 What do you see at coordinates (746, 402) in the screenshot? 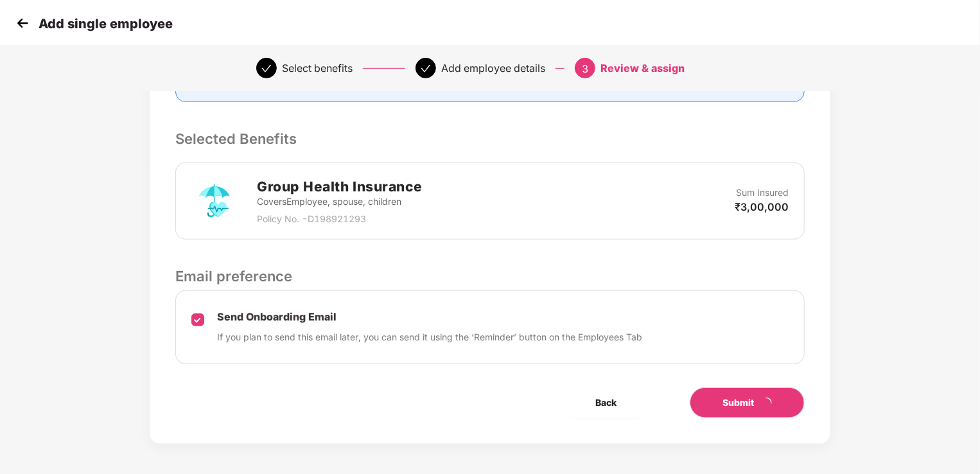
I see `button: Submitloading` at bounding box center [746, 402].